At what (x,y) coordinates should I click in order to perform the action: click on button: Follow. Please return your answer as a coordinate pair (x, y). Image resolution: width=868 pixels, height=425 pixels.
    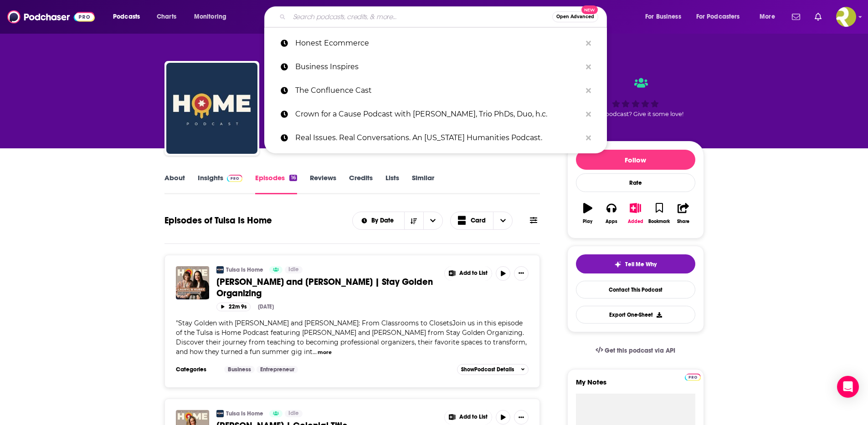
    Looking at the image, I should click on (636, 160).